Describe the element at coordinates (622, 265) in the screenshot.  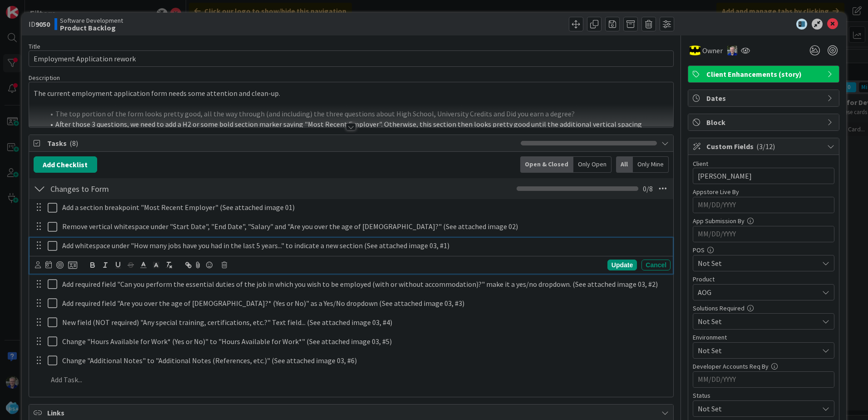
I see `div: Update` at that location.